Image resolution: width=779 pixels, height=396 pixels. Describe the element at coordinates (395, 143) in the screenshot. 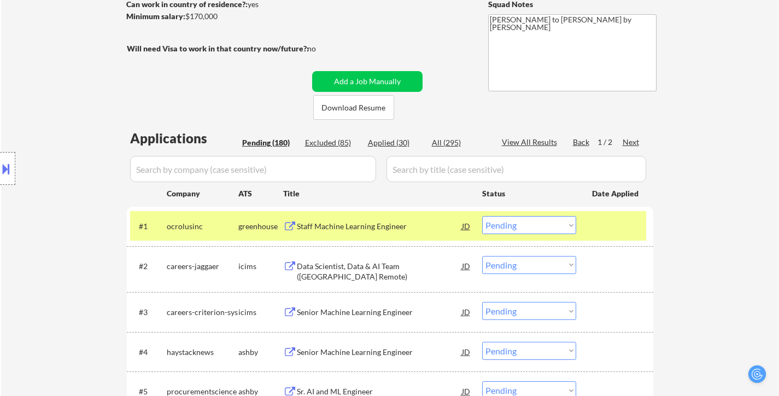

I see `div: Applied (30)` at that location.